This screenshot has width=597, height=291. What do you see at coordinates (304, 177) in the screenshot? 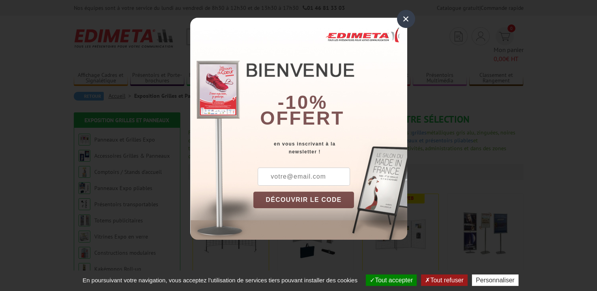
I see `input: votre@email.com` at bounding box center [304, 177].